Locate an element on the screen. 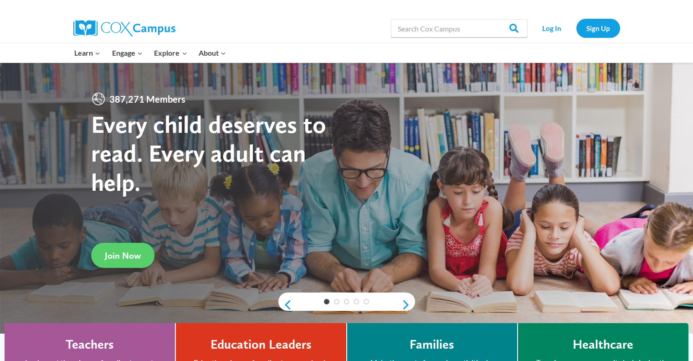 This screenshot has width=693, height=361. h4: Education Leaders is located at coordinates (261, 344).